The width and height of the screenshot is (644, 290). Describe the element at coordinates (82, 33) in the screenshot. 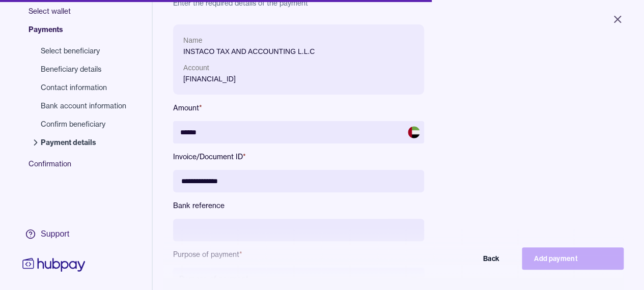

I see `span: Payments` at that location.